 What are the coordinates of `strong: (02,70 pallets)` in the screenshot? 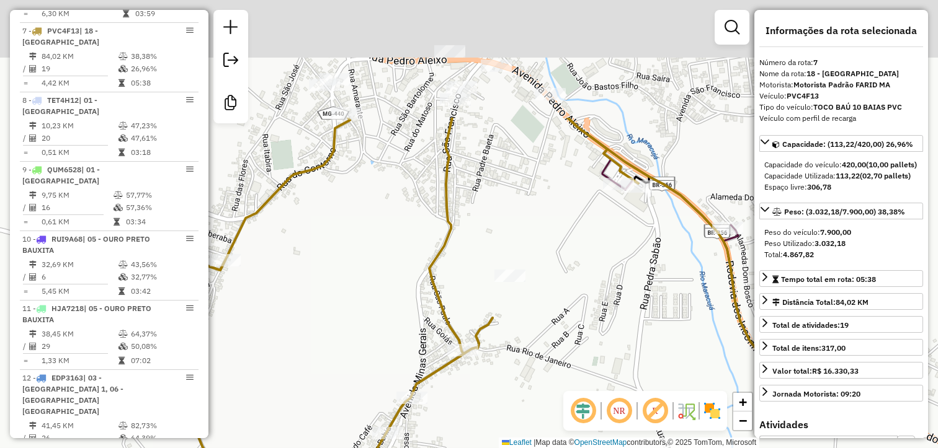 It's located at (885, 175).